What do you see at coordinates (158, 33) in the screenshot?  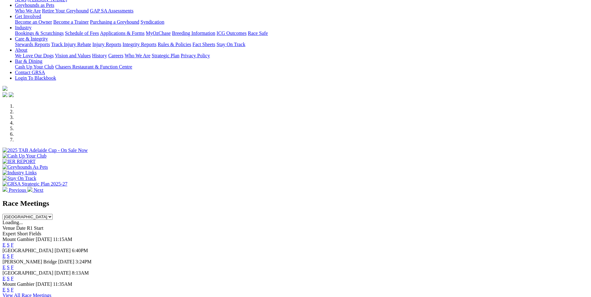 I see `a: MyOzChase` at bounding box center [158, 33].